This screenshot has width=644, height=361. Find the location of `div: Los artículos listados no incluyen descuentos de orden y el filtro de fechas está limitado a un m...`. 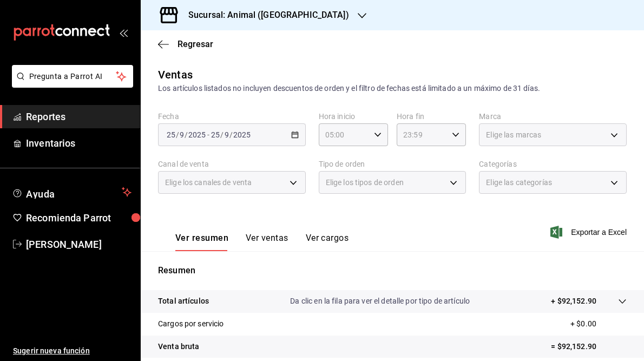

div: Los artículos listados no incluyen descuentos de orden y el filtro de fechas está limitado a un m... is located at coordinates (393, 88).